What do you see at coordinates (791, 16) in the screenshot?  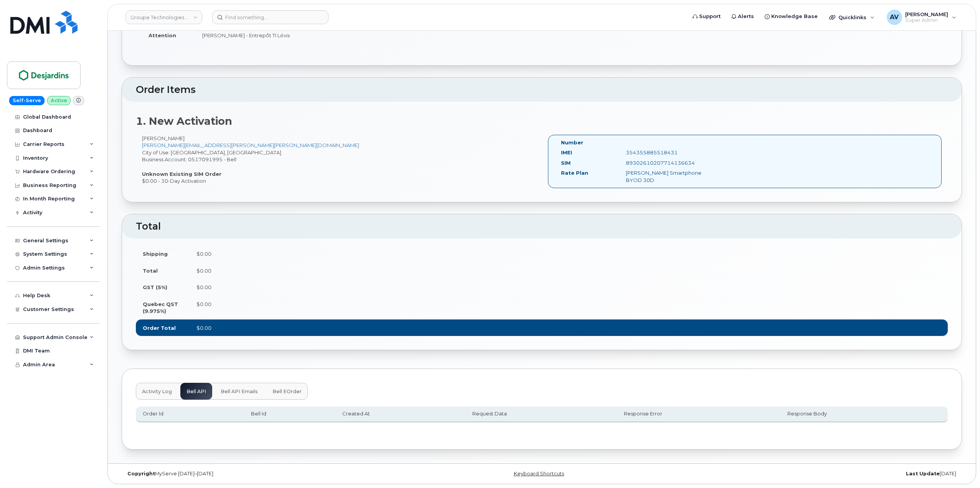 I see `a: Knowledge Base` at bounding box center [791, 16].